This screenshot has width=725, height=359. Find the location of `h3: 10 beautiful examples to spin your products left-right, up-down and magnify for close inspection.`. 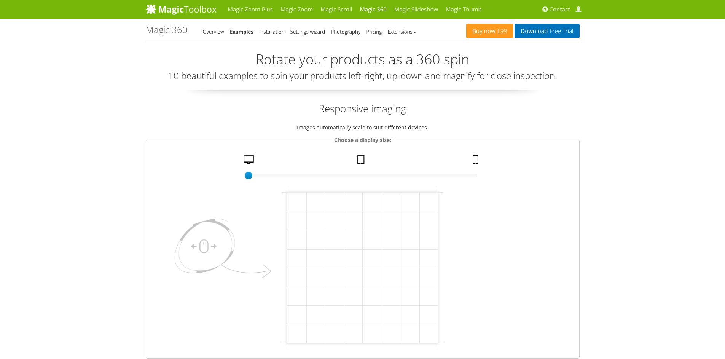

h3: 10 beautiful examples to spin your products left-right, up-down and magnify for close inspection. is located at coordinates (363, 76).